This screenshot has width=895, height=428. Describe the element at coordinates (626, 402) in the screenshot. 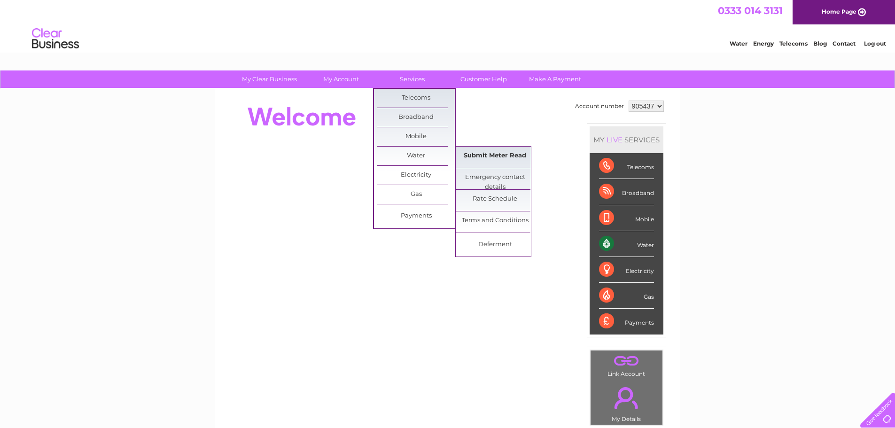

I see `td: My Details` at that location.